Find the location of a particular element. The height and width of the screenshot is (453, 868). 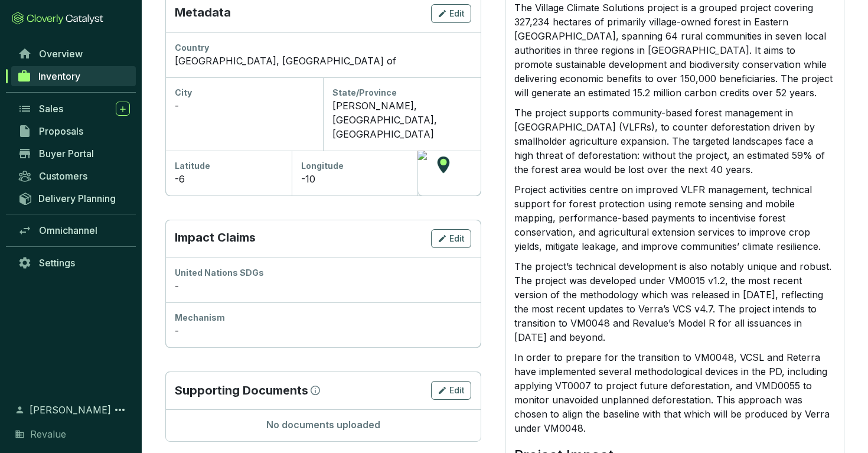

div: Latitude is located at coordinates (229, 166).